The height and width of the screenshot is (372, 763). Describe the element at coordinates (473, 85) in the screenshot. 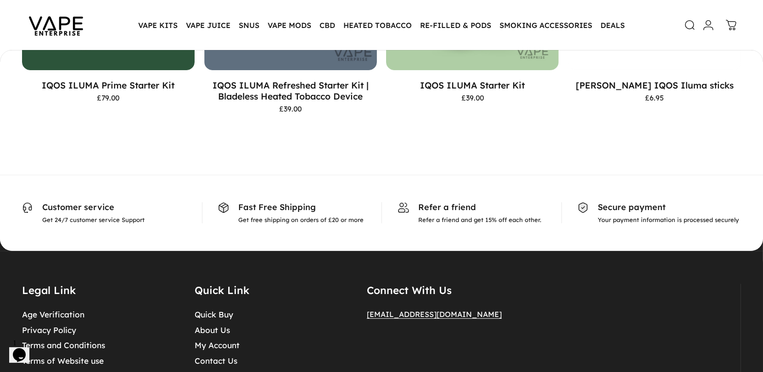

I see `a: IQOS ILUMA Starter Kit` at that location.